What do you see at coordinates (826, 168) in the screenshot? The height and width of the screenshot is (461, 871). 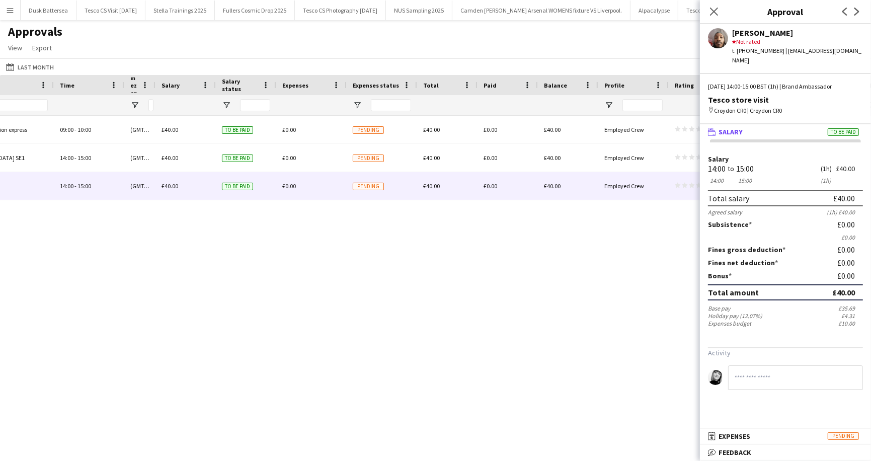 I see `div: 1h` at bounding box center [826, 168].